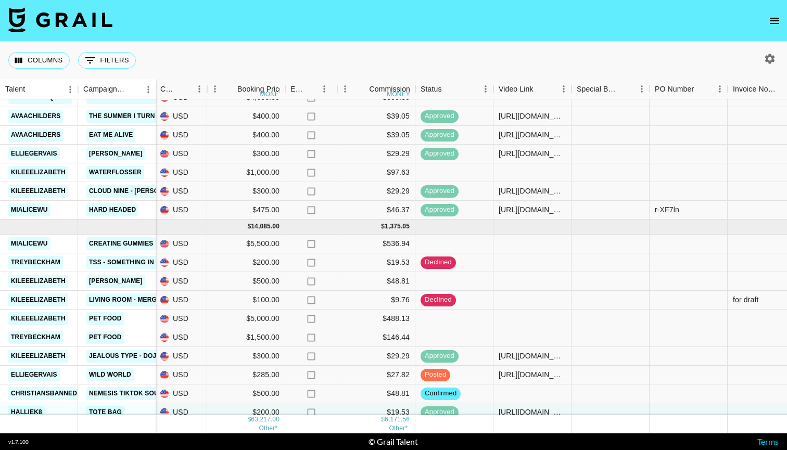 The image size is (787, 450). I want to click on div: $1,500.00, so click(246, 338).